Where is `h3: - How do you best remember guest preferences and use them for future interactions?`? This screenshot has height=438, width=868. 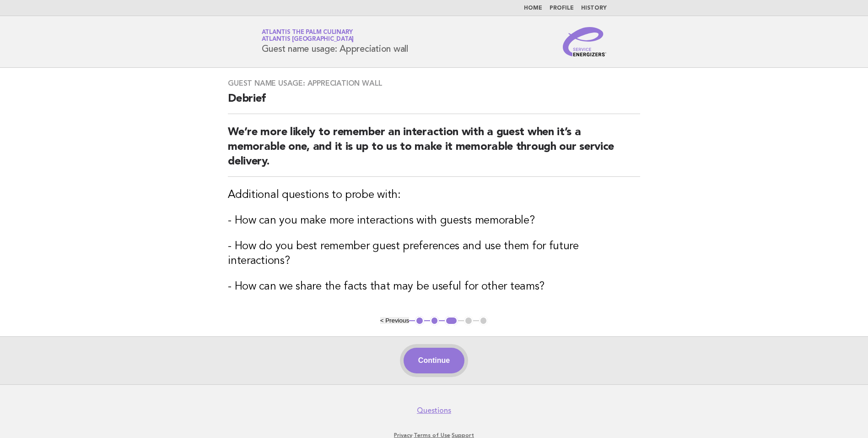 h3: - How do you best remember guest preferences and use them for future interactions? is located at coordinates (434, 254).